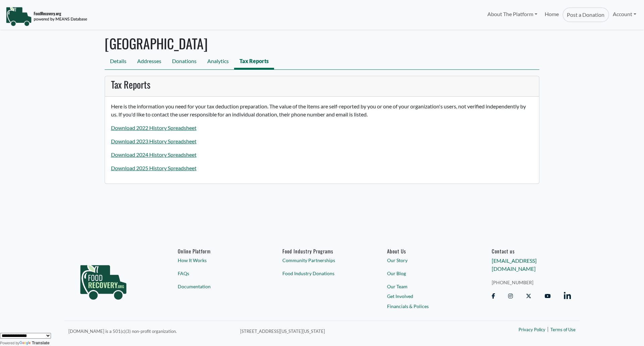  I want to click on a: Details, so click(118, 62).